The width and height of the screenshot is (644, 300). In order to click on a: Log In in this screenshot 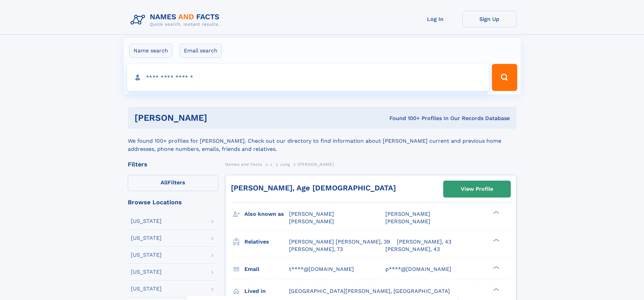, I will do `click(435, 19)`.